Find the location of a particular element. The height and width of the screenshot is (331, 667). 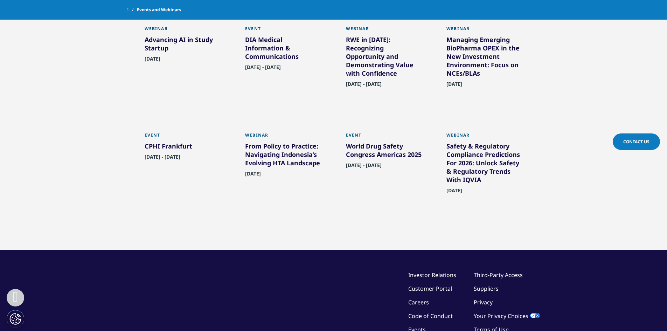

button: Cookies Settings is located at coordinates (15, 319).